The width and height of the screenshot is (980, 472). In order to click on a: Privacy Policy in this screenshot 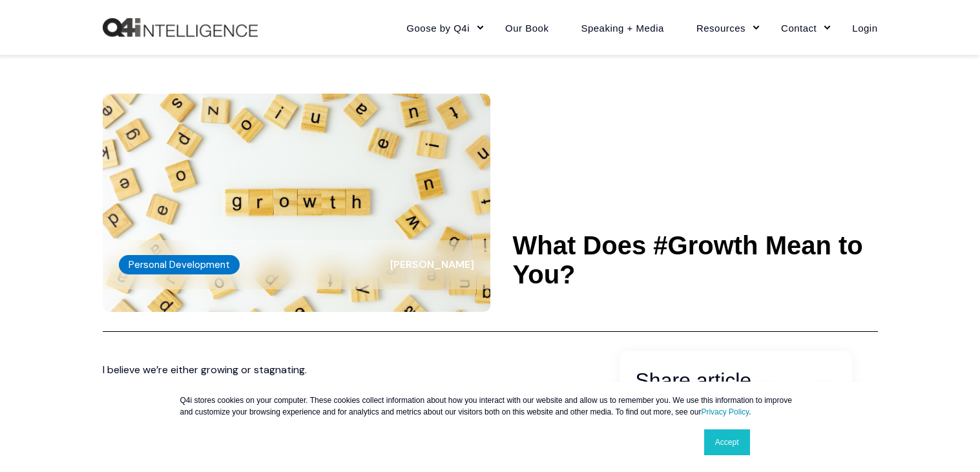, I will do `click(725, 412)`.